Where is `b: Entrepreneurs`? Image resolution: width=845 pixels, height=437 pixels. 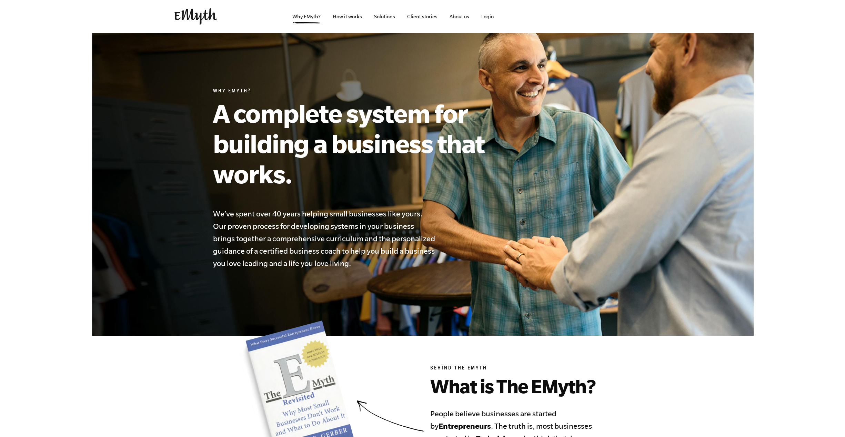 b: Entrepreneurs is located at coordinates (465, 426).